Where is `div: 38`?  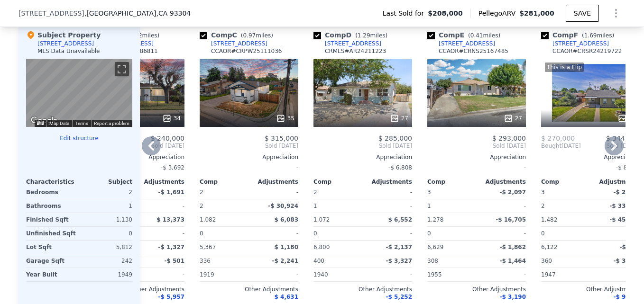 div: 38 is located at coordinates (627, 118).